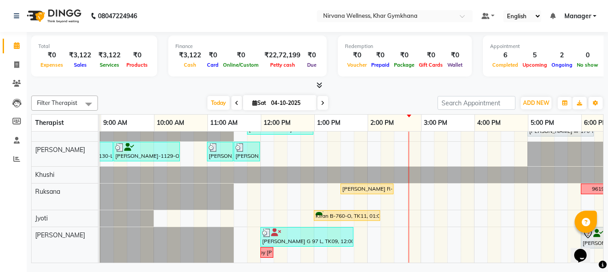 The image size is (608, 272). I want to click on span: Sat, so click(259, 103).